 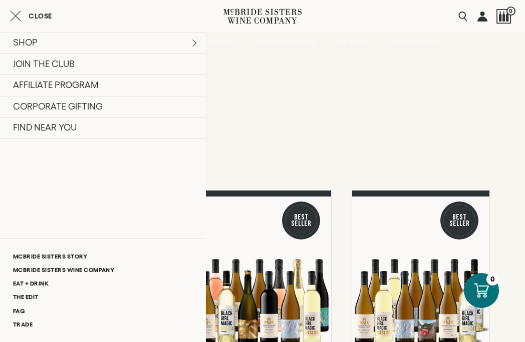 I want to click on span: JOIN THE CLUB, so click(x=211, y=43).